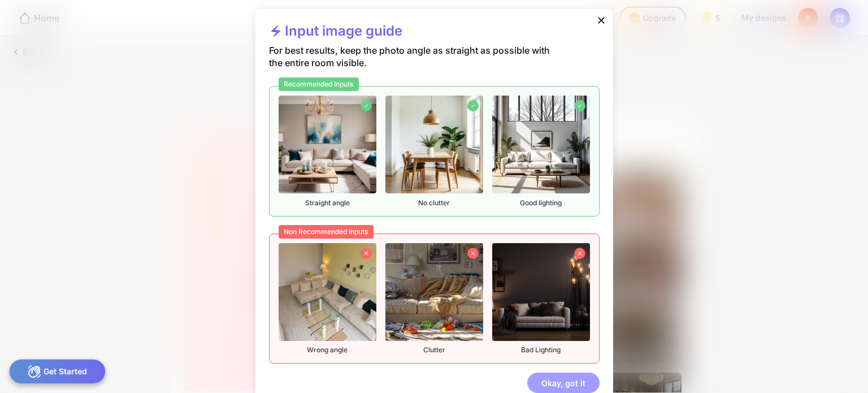 Image resolution: width=868 pixels, height=393 pixels. Describe the element at coordinates (318, 85) in the screenshot. I see `div: Recommended Inputs` at that location.